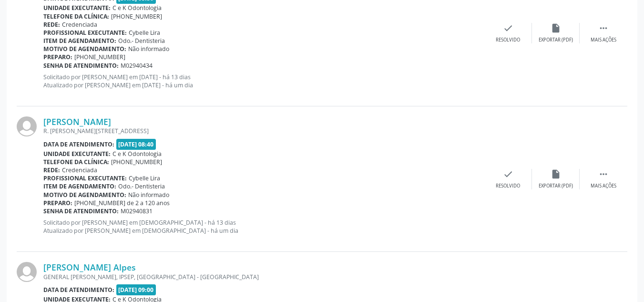 The width and height of the screenshot is (644, 302). I want to click on span: M02940831, so click(137, 211).